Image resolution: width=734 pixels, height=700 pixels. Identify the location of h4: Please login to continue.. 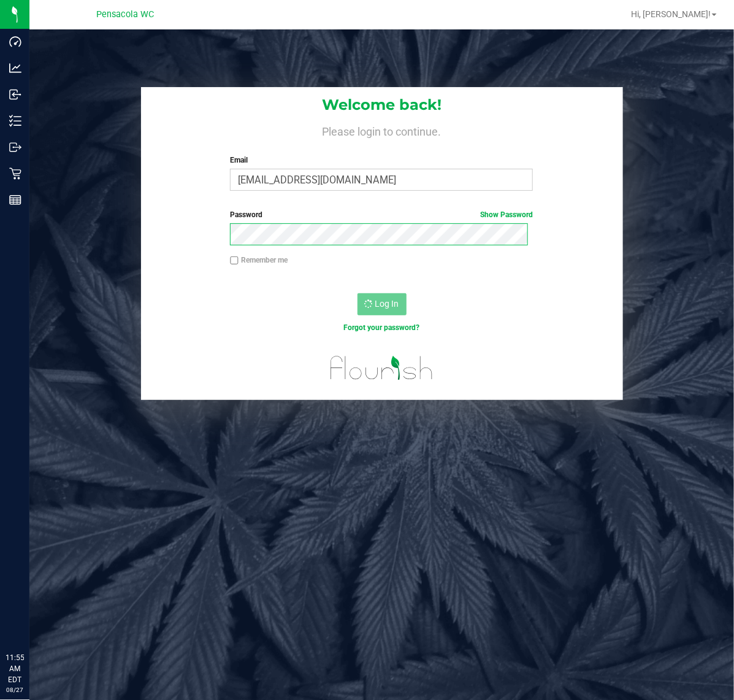
(382, 130).